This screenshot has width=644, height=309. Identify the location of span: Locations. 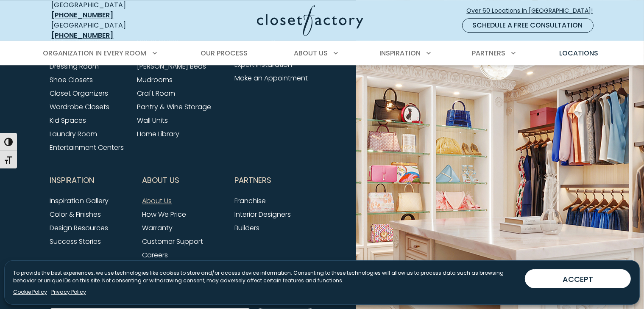
(579, 53).